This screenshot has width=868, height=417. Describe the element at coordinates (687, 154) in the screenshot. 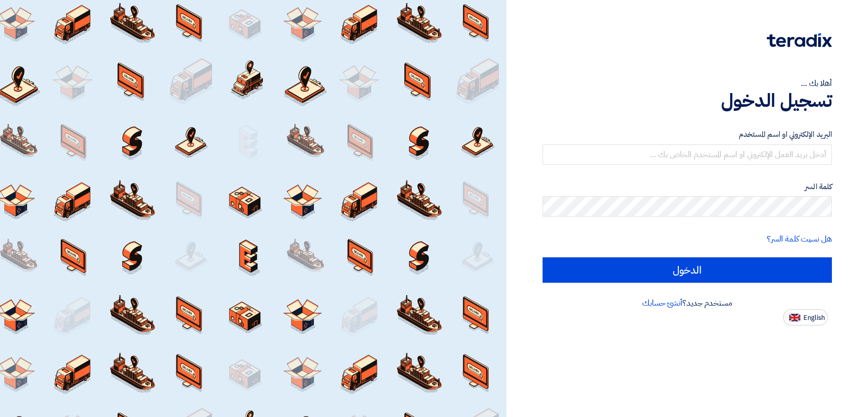

I see `input: أدخل بريد العمل الإلكتروني او اسم المستخدم الخاص بك ...` at that location.